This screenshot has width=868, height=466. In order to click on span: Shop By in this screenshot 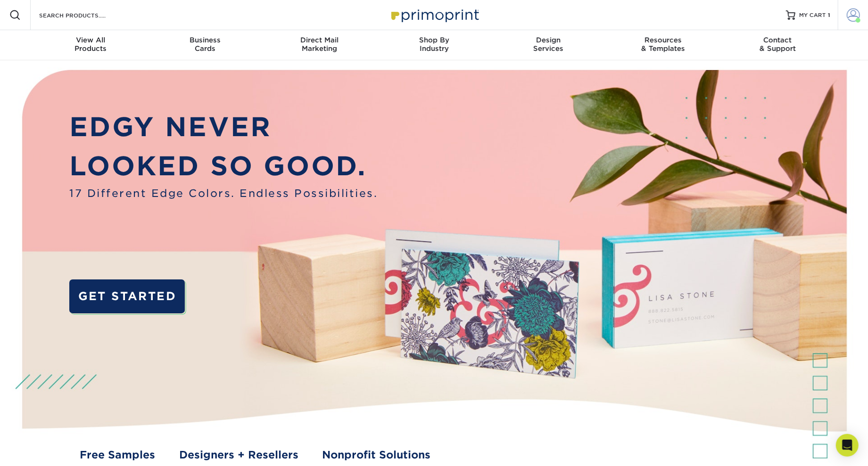, I will do `click(434, 40)`.